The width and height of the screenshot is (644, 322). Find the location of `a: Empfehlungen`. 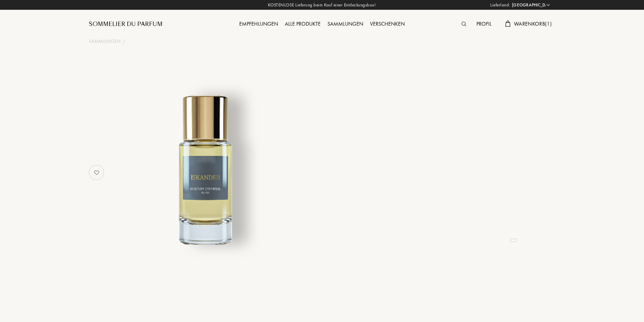

a: Empfehlungen is located at coordinates (259, 23).